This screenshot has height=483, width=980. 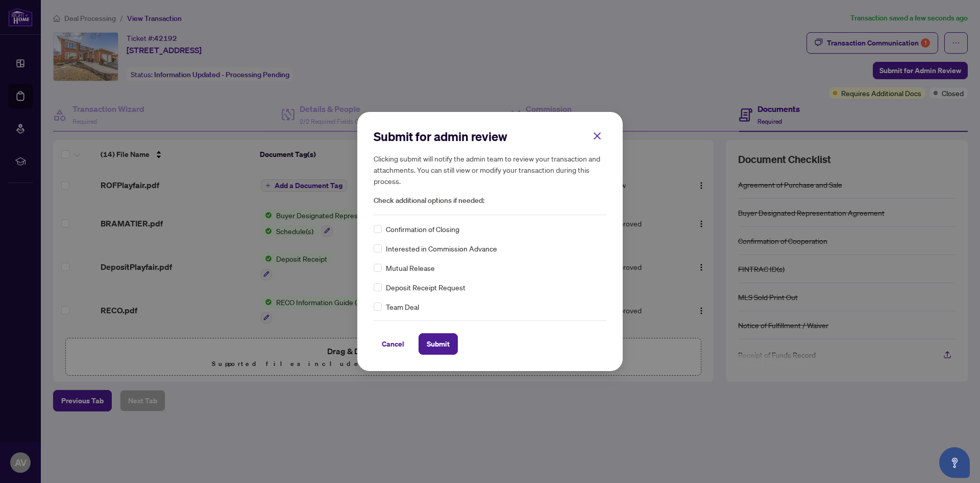 I want to click on span: Confirmation of Closing, so click(x=423, y=228).